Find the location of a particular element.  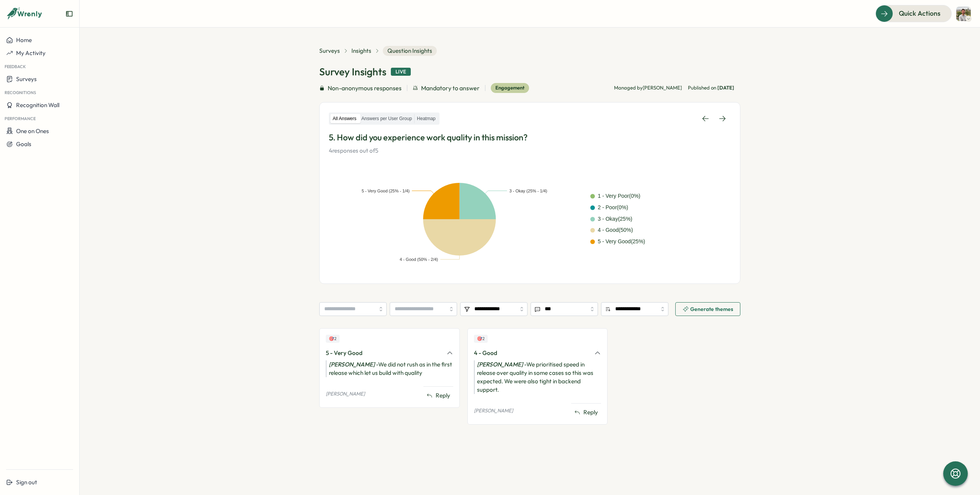

h1: Survey Insights is located at coordinates (352, 71).